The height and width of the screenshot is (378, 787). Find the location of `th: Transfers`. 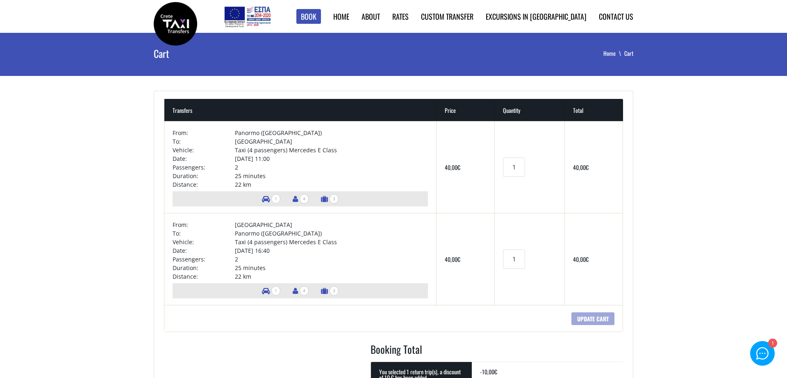

th: Transfers is located at coordinates (301, 110).